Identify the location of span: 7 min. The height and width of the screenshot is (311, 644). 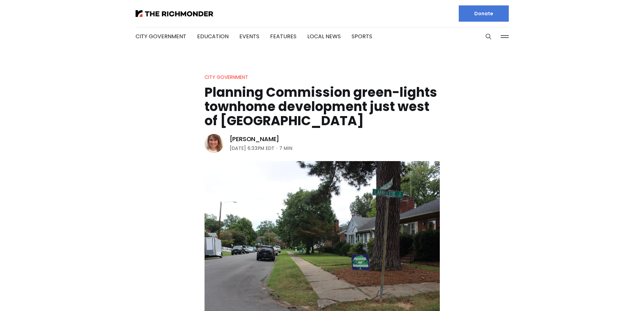
(286, 148).